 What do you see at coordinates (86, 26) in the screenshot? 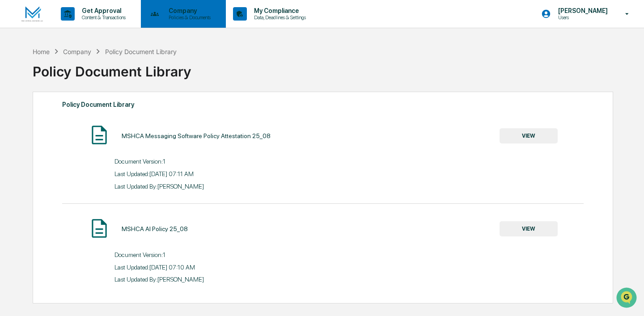
I see `p: How can we help?` at bounding box center [86, 26].